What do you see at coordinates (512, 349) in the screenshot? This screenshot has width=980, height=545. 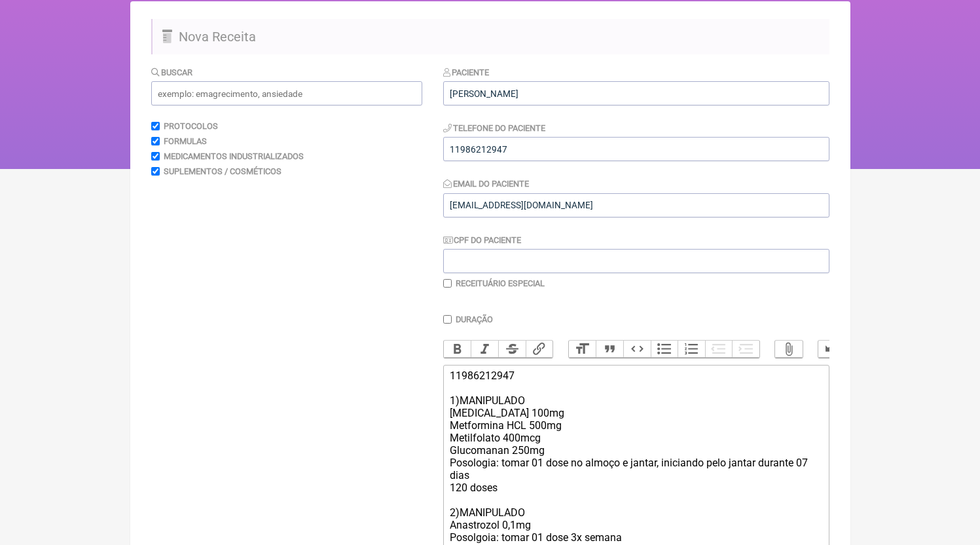 I see `button: Strikethrough` at bounding box center [512, 349].